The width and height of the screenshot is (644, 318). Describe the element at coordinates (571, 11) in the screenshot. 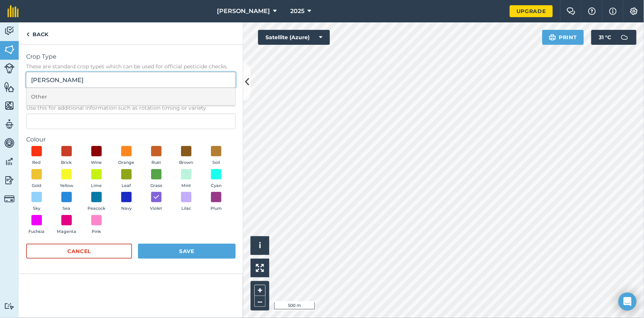

I see `img: Two speech bubbles overlapping with the left bubble in the forefront` at that location.